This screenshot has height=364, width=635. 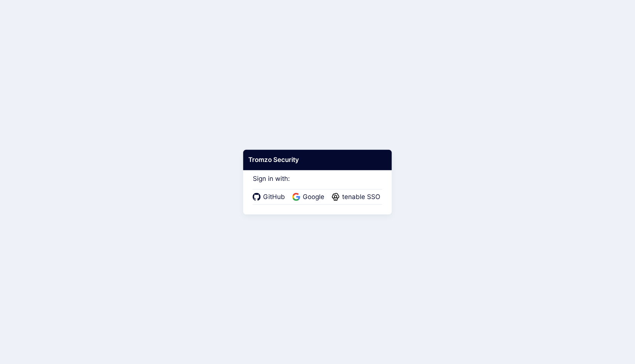 What do you see at coordinates (313, 197) in the screenshot?
I see `span: Google` at bounding box center [313, 197].